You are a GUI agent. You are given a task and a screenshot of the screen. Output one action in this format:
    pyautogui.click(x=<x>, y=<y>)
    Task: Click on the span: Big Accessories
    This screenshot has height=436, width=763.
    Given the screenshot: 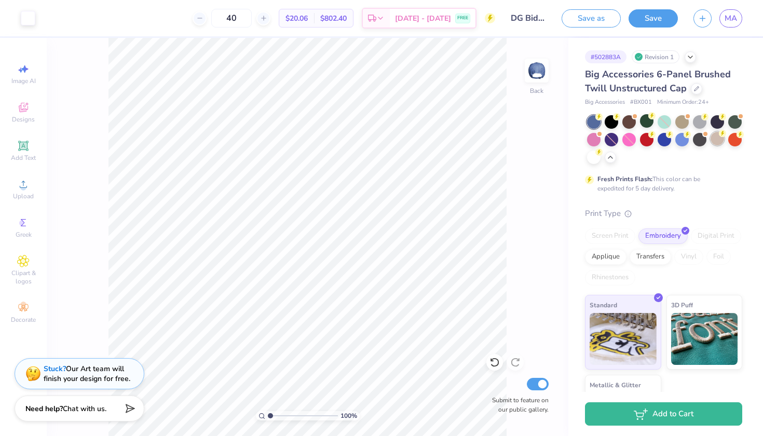 What is the action you would take?
    pyautogui.click(x=605, y=102)
    